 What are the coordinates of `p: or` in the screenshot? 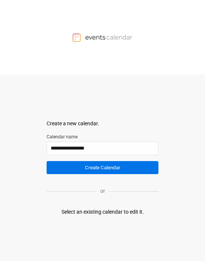 It's located at (103, 191).